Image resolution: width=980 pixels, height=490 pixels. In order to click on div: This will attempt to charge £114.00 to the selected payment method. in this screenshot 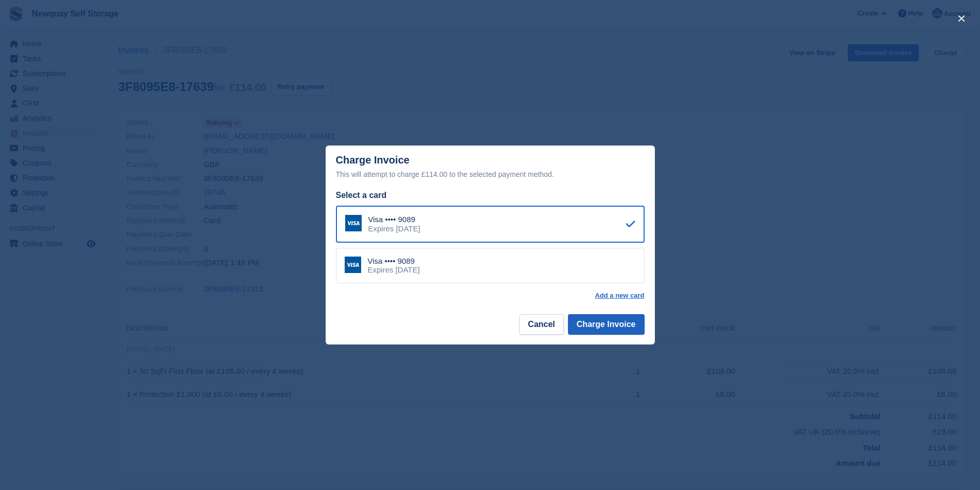, I will do `click(490, 174)`.